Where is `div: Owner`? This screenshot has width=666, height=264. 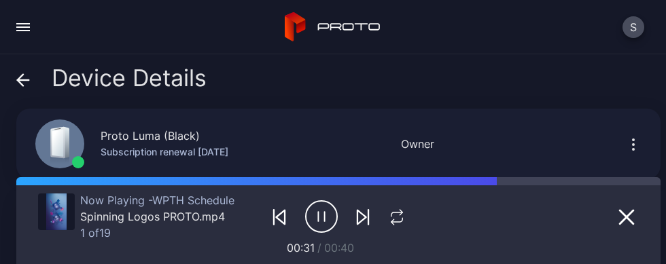 div: Owner is located at coordinates (417, 144).